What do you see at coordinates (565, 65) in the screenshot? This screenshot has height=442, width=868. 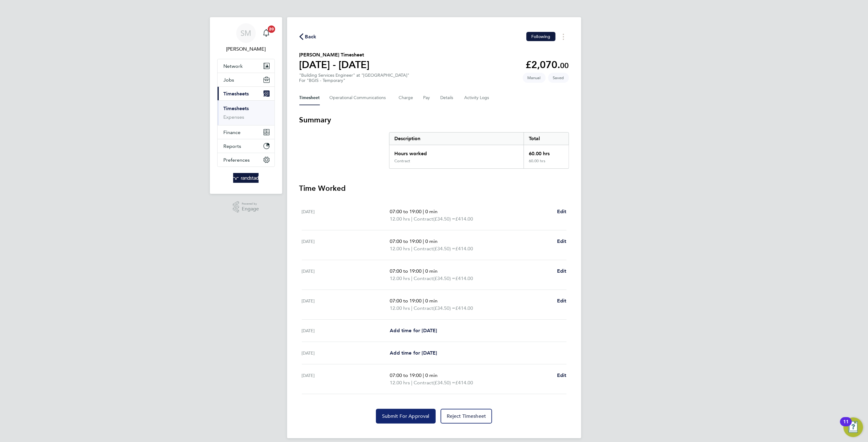 I see `span: 00` at bounding box center [565, 65].